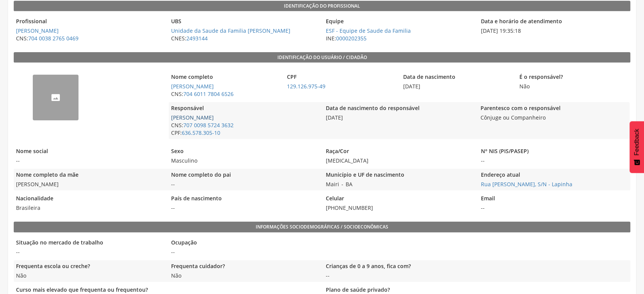  Describe the element at coordinates (399, 151) in the screenshot. I see `legend: Raça/Cor` at that location.